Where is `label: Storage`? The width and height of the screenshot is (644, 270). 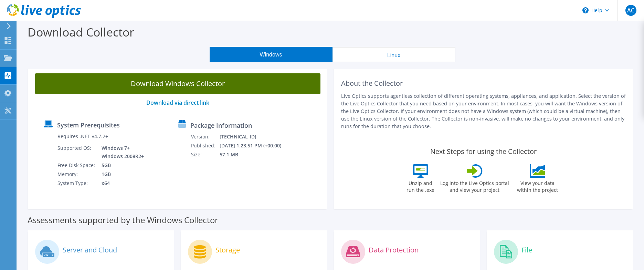 label: Storage is located at coordinates (227, 250).